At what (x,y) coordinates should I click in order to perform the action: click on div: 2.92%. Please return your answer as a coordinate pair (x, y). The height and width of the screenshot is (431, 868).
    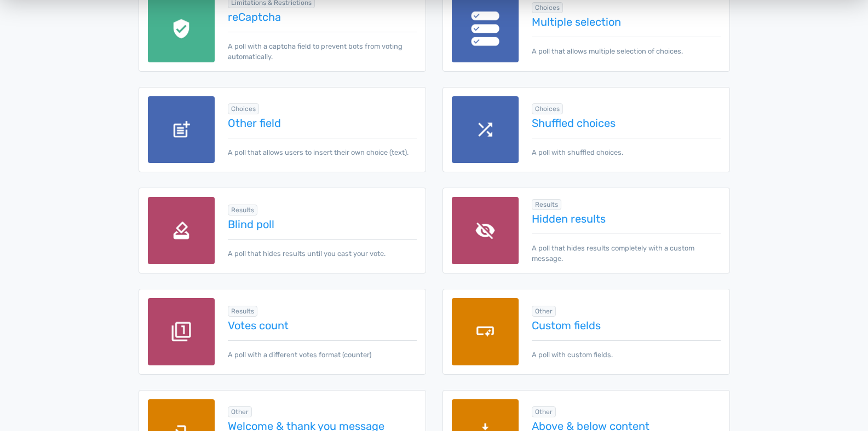
    Looking at the image, I should click on (215, 166).